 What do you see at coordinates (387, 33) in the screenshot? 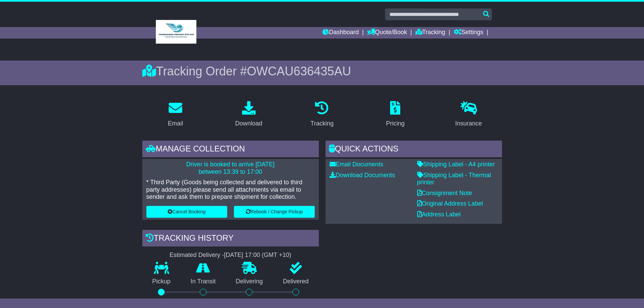
I see `a: Quote/Book` at bounding box center [387, 33].